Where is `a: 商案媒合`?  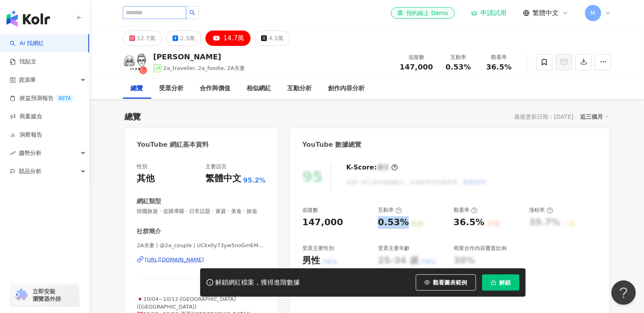 a: 商案媒合 is located at coordinates (26, 117).